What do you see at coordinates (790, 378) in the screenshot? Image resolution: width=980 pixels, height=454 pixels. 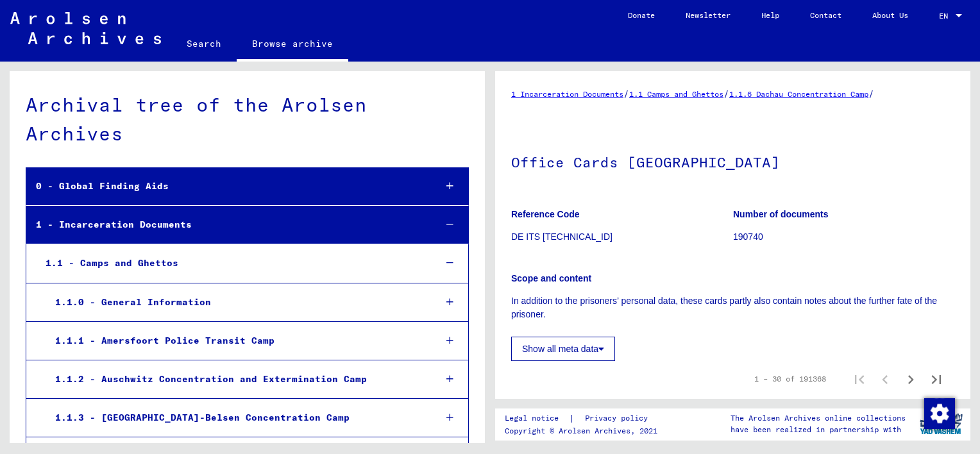 I see `div: 1 – 30 of 191368` at bounding box center [790, 378].